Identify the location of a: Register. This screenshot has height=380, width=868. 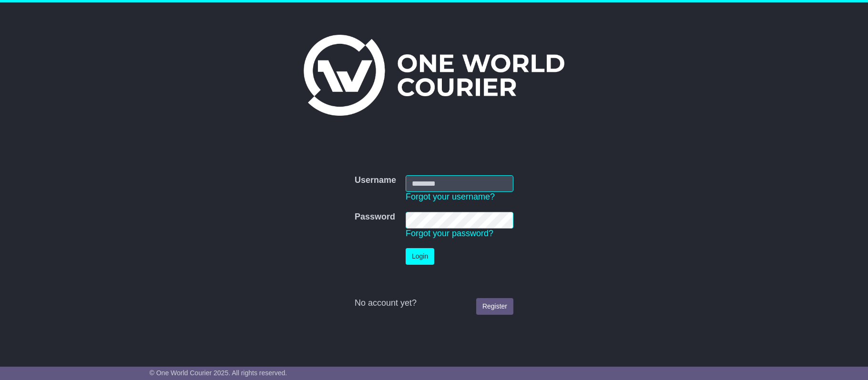
(495, 306).